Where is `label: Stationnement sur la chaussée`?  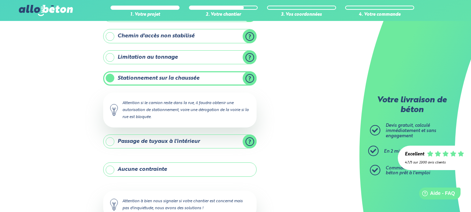 label: Stationnement sur la chaussée is located at coordinates (180, 78).